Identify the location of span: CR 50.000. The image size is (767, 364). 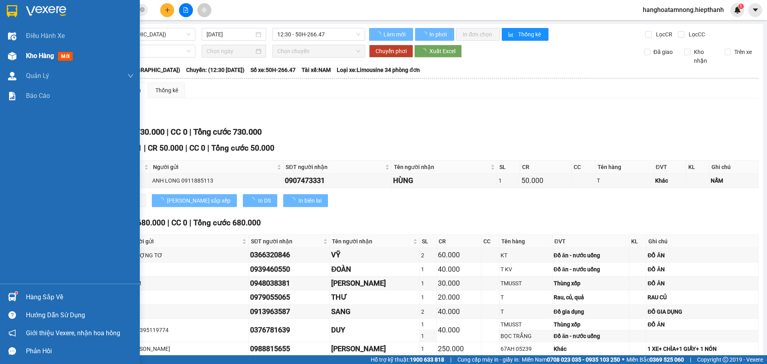
(165, 148).